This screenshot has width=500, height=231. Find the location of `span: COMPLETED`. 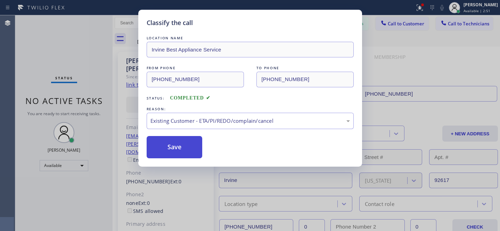

span: COMPLETED is located at coordinates (190, 98).